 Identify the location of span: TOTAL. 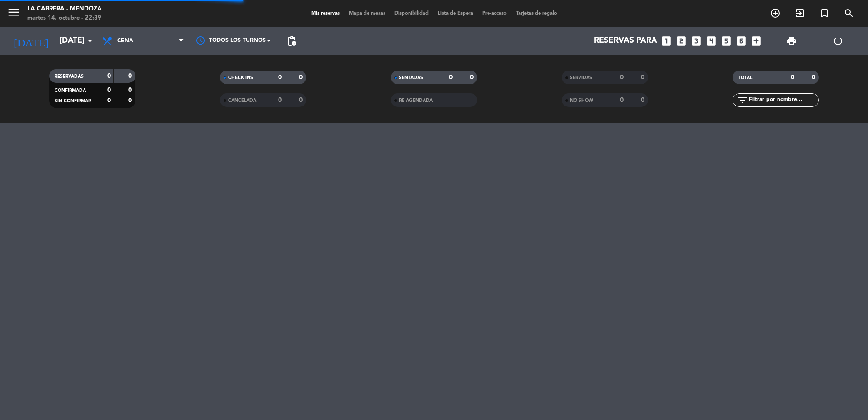
(745, 78).